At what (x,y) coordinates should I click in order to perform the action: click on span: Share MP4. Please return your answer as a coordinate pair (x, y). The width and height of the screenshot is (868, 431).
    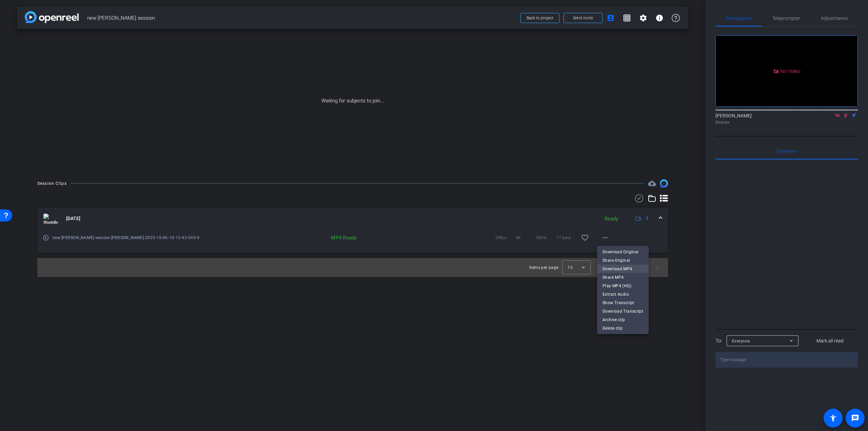
    Looking at the image, I should click on (623, 277).